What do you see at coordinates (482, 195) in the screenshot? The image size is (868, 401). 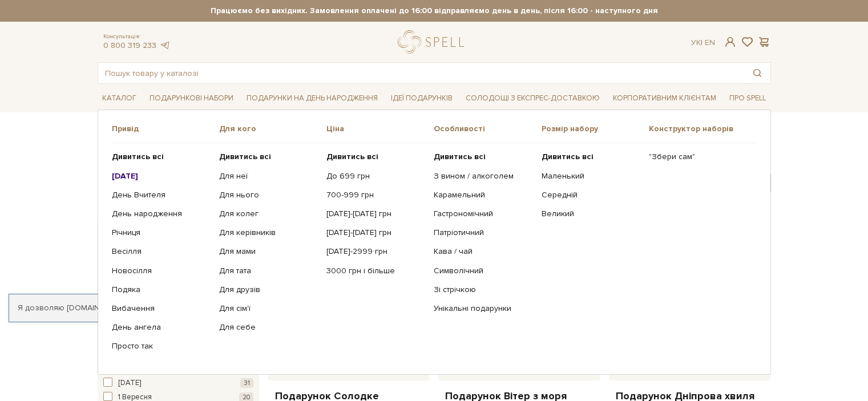 I see `a: Карамельний` at bounding box center [482, 195].